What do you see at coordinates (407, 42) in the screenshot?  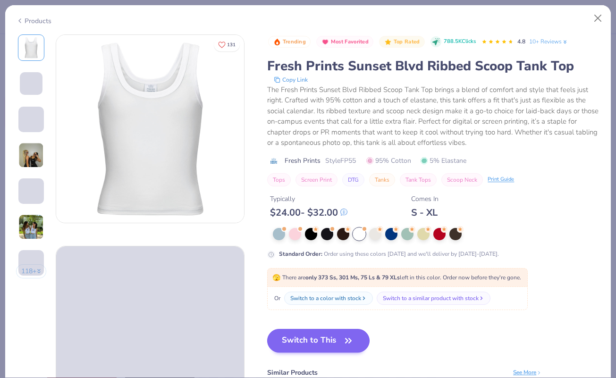 I see `span: Top Rated` at bounding box center [407, 42].